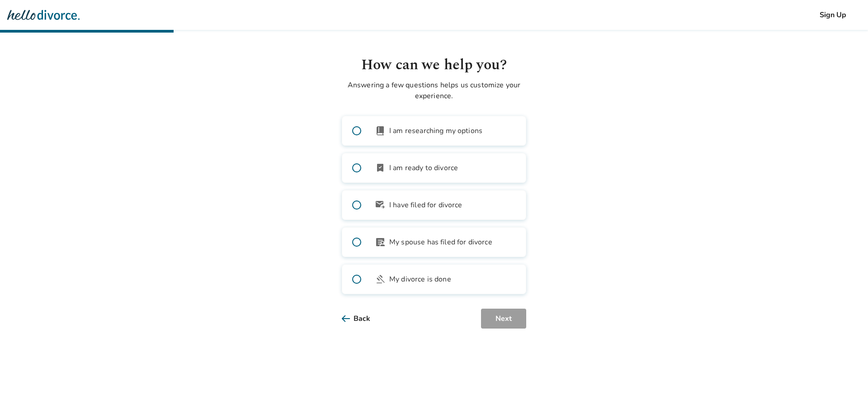 The image size is (868, 415). What do you see at coordinates (436, 131) in the screenshot?
I see `span: I am researching my options` at bounding box center [436, 131].